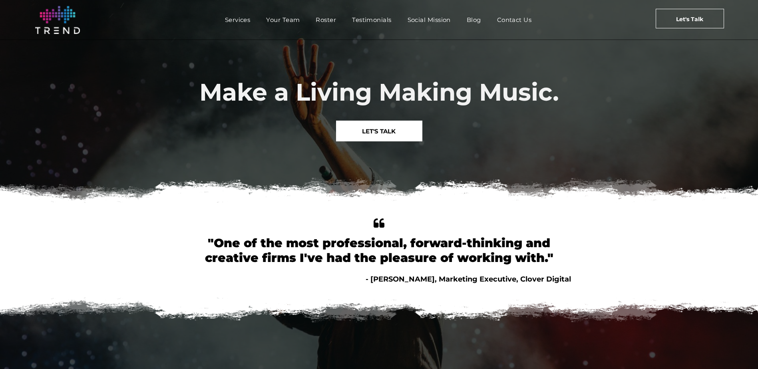 The height and width of the screenshot is (369, 758). Describe the element at coordinates (429, 20) in the screenshot. I see `a: Social Mission` at that location.